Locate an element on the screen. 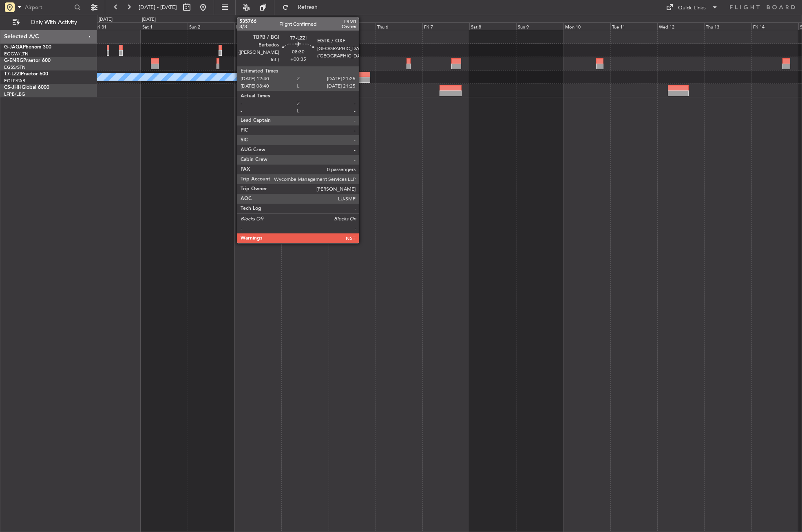 Image resolution: width=802 pixels, height=532 pixels. span: G-JAGA is located at coordinates (14, 47).